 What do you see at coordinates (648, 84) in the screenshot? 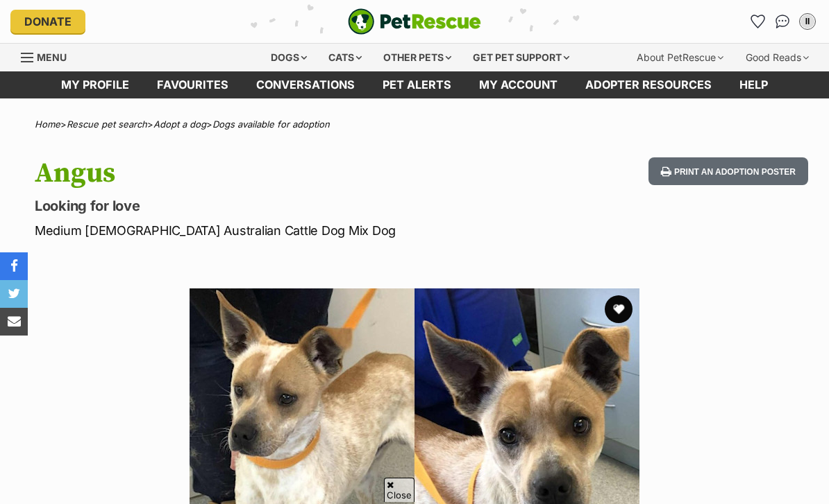
I see `a: Adopter resources` at bounding box center [648, 84].